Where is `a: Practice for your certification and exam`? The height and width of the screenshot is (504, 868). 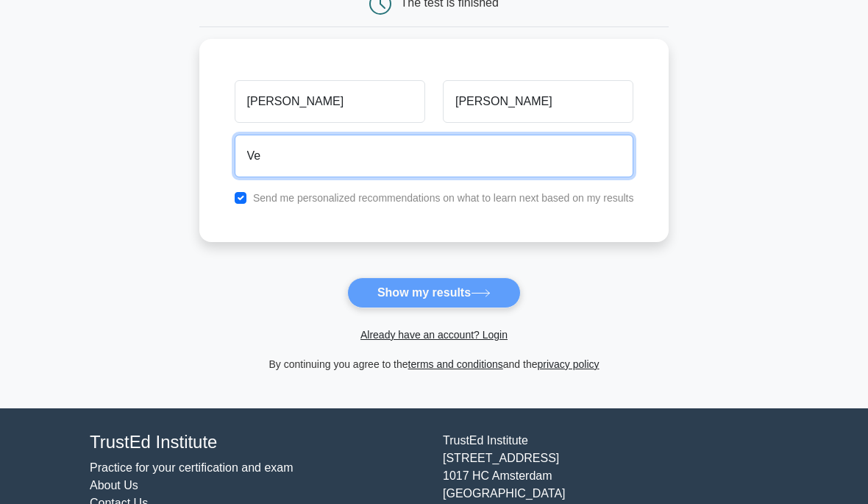
a: Practice for your certification and exam is located at coordinates (191, 467).